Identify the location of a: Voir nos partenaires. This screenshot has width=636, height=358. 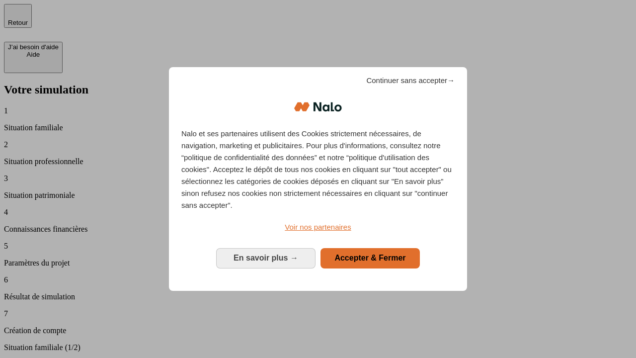
(318, 227).